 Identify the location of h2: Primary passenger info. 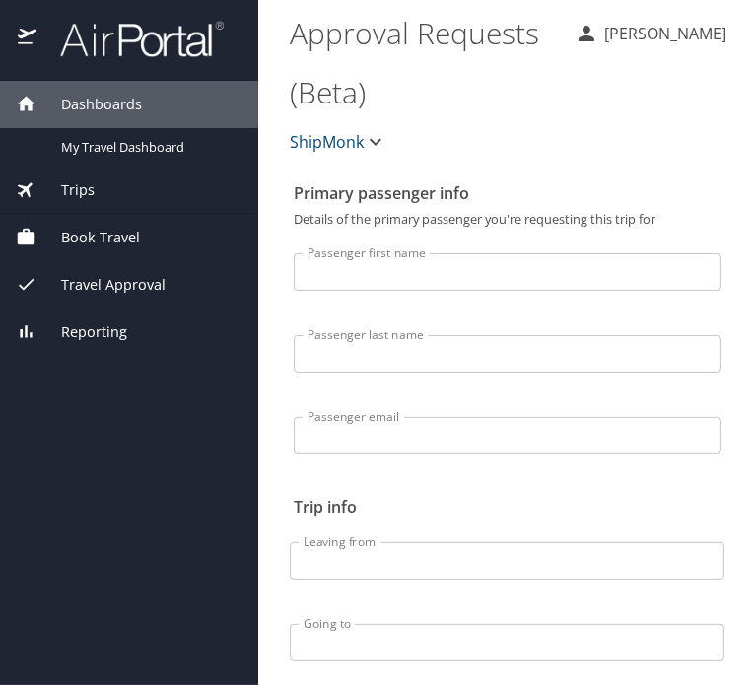
(507, 193).